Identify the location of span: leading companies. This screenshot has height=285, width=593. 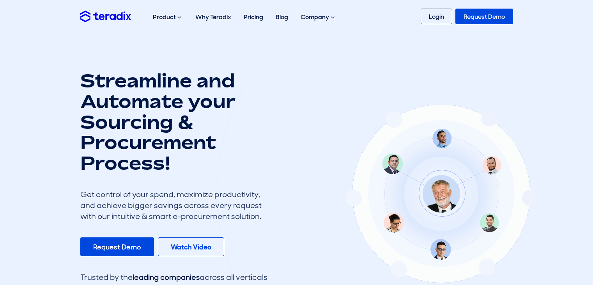
(166, 277).